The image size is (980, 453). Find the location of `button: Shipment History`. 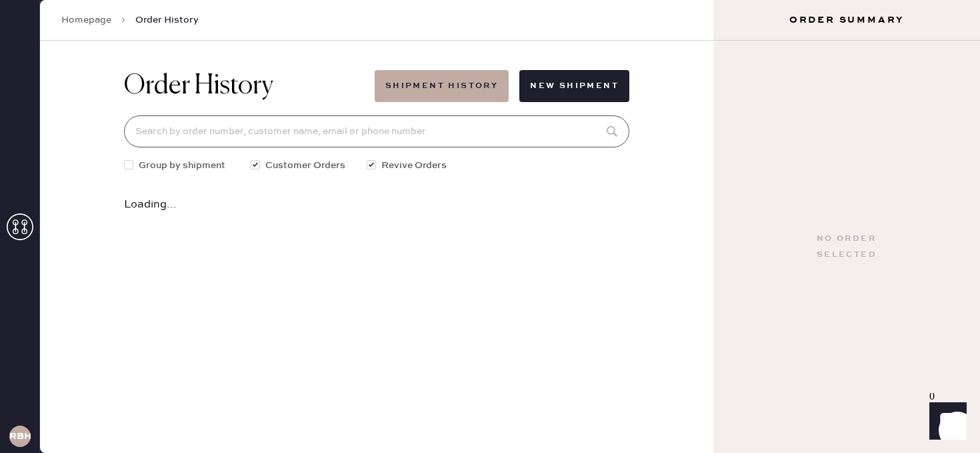

button: Shipment History is located at coordinates (442, 86).